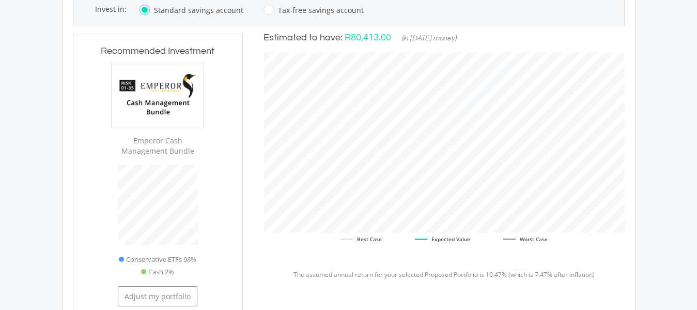 The height and width of the screenshot is (310, 697). What do you see at coordinates (314, 10) in the screenshot?
I see `label: Tax-free savings account` at bounding box center [314, 10].